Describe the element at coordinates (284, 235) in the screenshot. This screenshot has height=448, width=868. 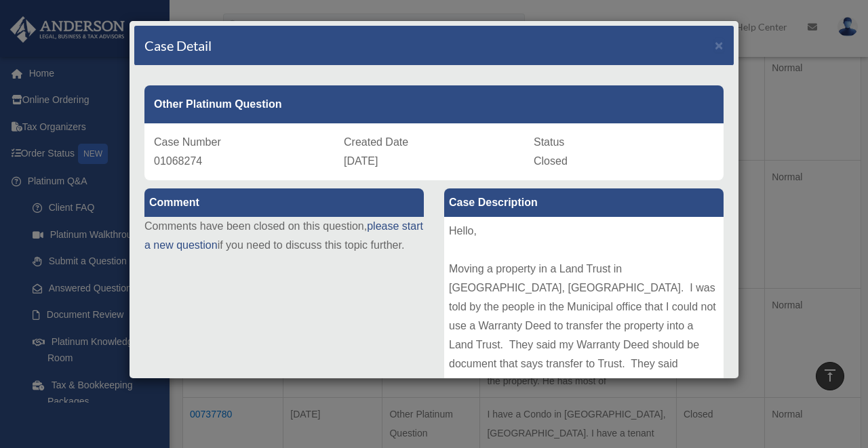
I see `a: please start a new question` at that location.